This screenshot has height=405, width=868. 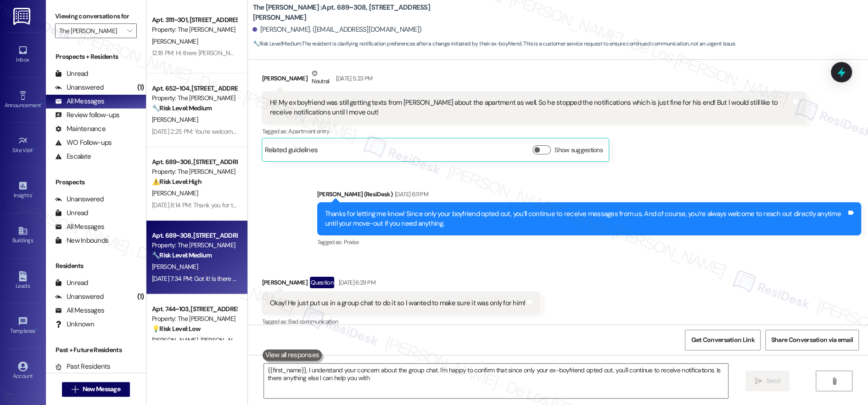 I want to click on button: Share Conversation via email, so click(x=812, y=340).